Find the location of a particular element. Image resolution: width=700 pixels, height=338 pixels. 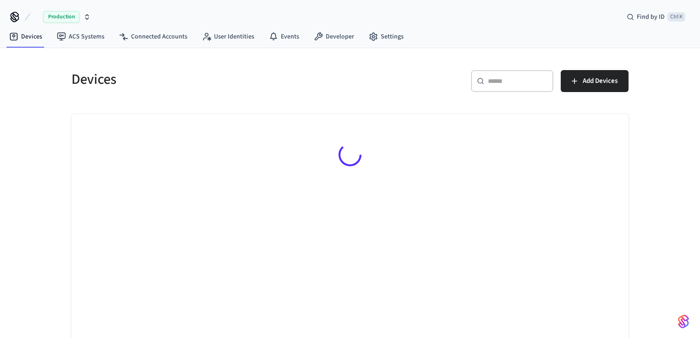

div: Find by IDCtrl K is located at coordinates (656, 17).